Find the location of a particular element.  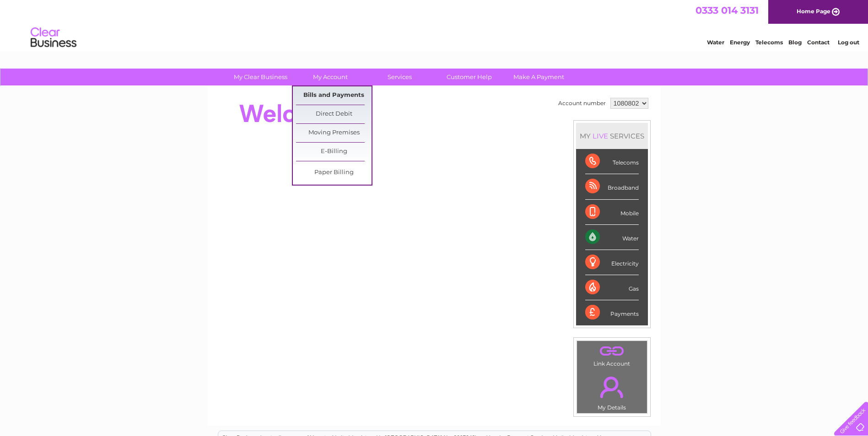

a: My Clear Business is located at coordinates (260, 76).